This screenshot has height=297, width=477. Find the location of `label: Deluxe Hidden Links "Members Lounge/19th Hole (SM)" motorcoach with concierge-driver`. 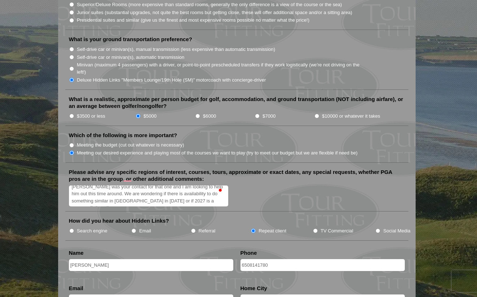

label: Deluxe Hidden Links "Members Lounge/19th Hole (SM)" motorcoach with concierge-driver is located at coordinates (172, 80).